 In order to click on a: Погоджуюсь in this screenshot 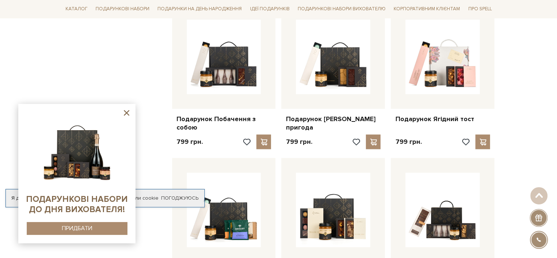, I will do `click(180, 198)`.